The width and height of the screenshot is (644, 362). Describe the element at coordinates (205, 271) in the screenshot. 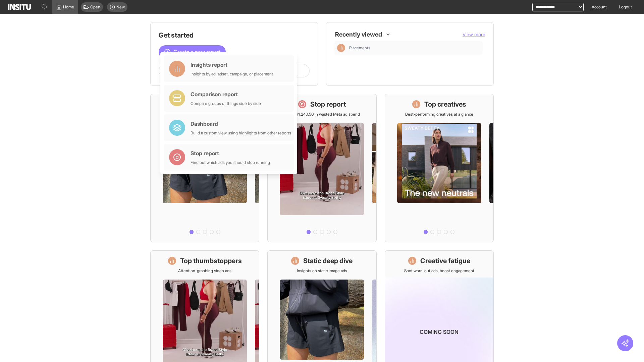

I see `p: Attention-grabbing video ads` at that location.